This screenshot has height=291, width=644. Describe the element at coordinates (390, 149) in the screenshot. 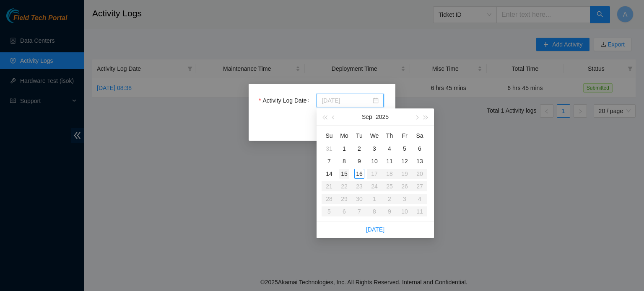

I see `div: 4` at that location.